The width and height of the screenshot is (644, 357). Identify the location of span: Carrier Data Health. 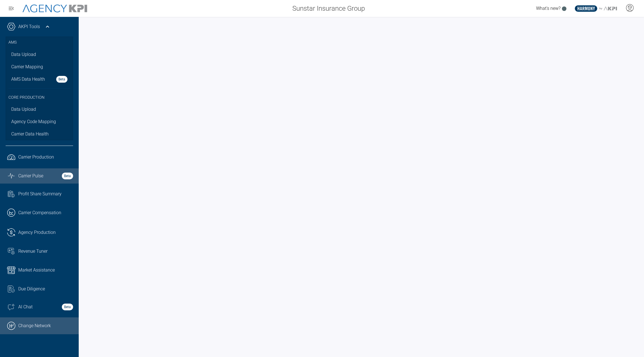
(30, 134).